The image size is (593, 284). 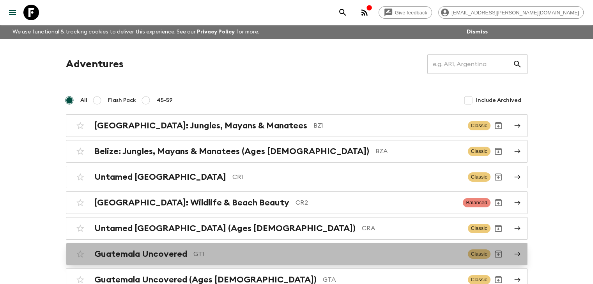 What do you see at coordinates (327, 254) in the screenshot?
I see `p: GT1` at bounding box center [327, 254].